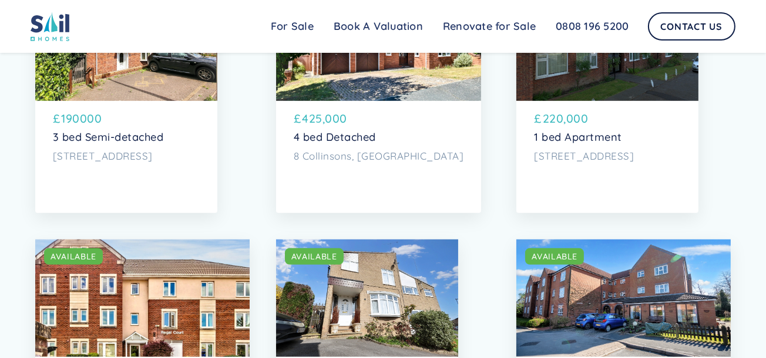  Describe the element at coordinates (126, 137) in the screenshot. I see `p: 3 bed Semi-detached` at that location.